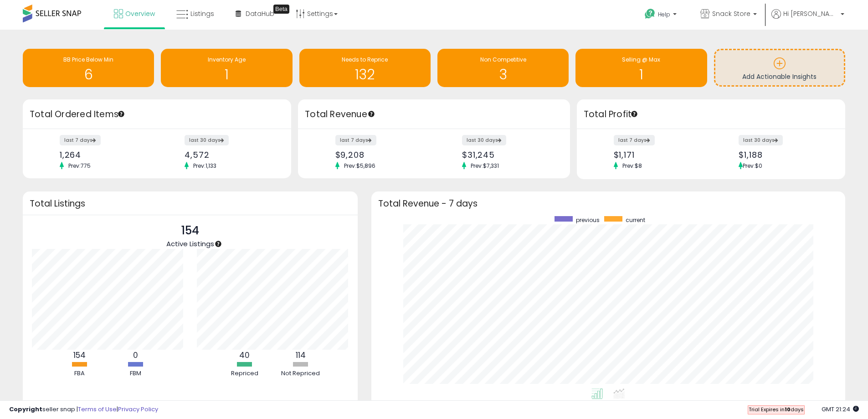 This screenshot has height=419, width=868. I want to click on span: current, so click(635, 220).